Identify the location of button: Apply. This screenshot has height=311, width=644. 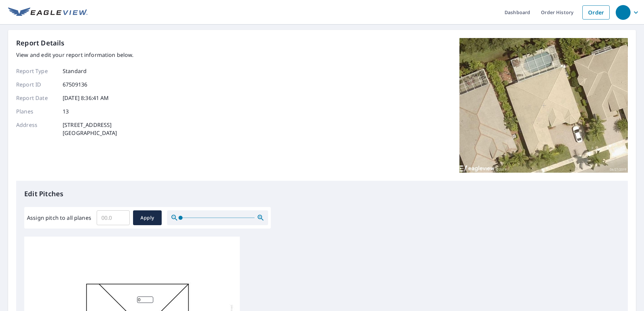
(147, 218).